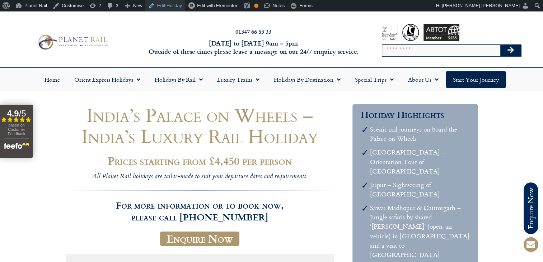 The height and width of the screenshot is (262, 543). Describe the element at coordinates (476, 80) in the screenshot. I see `a: Start your Journey` at that location.